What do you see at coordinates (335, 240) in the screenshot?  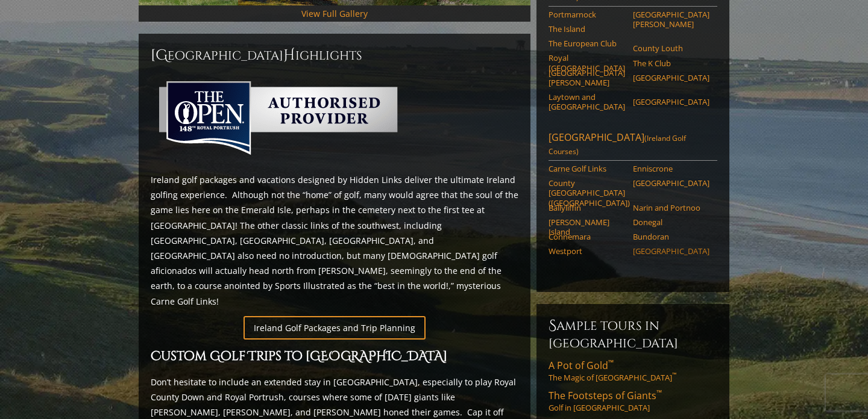 I see `p: Ireland golf packages and vacations designed by Hidden Links deliver the ultimate Ireland golfing...` at bounding box center [335, 240].